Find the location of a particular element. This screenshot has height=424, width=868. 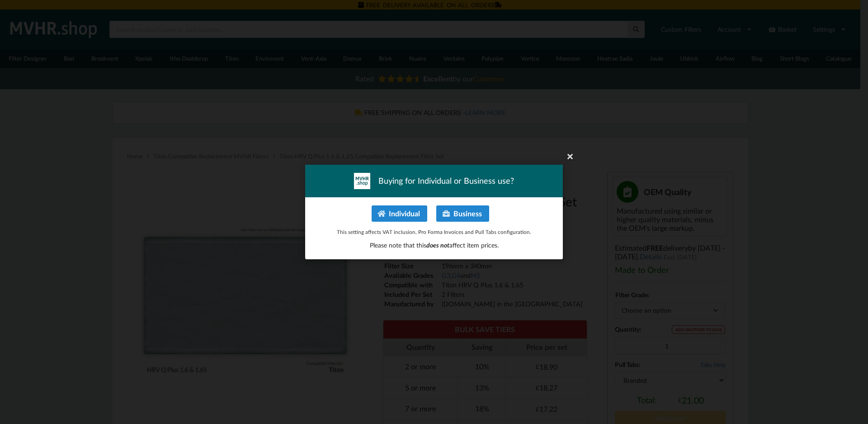

p: This setting affects VAT inclusion, Pro Forma Invoices and Pull Tabs configuration. is located at coordinates (434, 231).